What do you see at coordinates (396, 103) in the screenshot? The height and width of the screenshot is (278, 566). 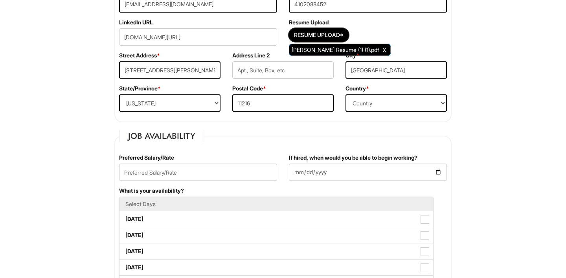 I see `select: Country` at bounding box center [396, 103].